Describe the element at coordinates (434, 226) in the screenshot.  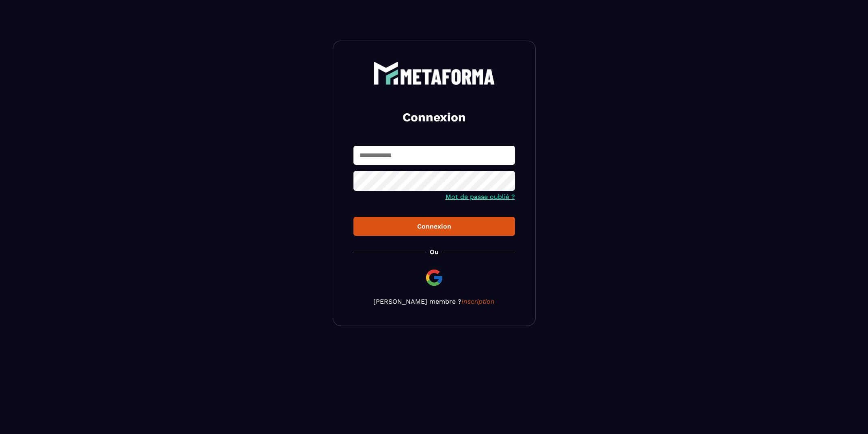
I see `div: Connexion` at that location.